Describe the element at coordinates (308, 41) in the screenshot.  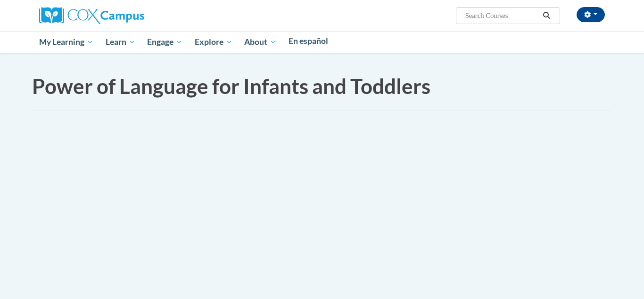
I see `a: En español` at that location.